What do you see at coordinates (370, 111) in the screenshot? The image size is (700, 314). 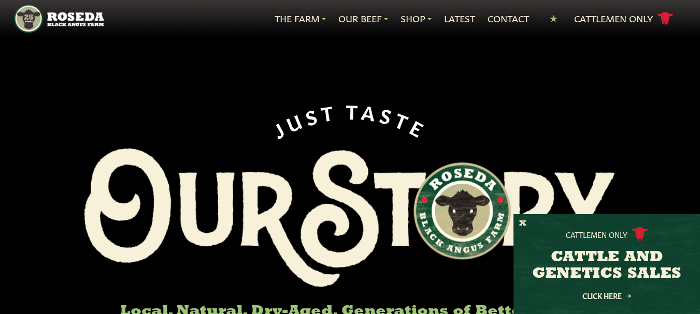 I see `span: A` at bounding box center [370, 111].